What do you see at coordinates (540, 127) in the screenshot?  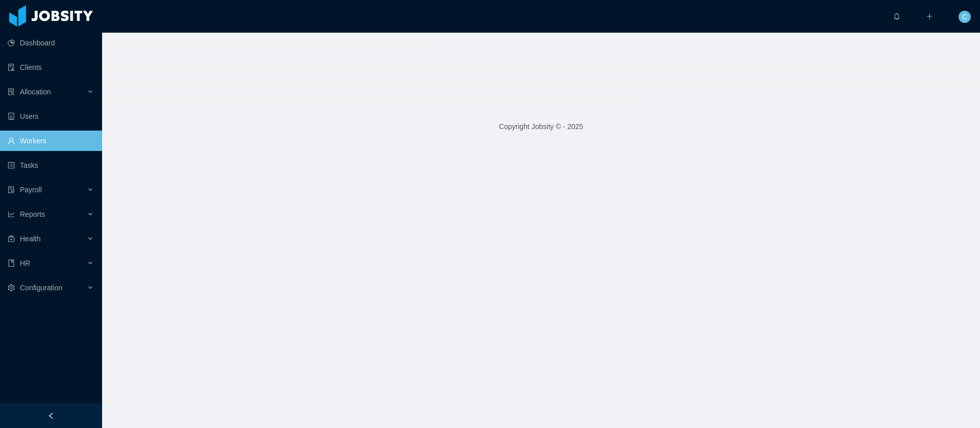 I see `footer: Copyright Jobsity © - 2025` at bounding box center [540, 127].